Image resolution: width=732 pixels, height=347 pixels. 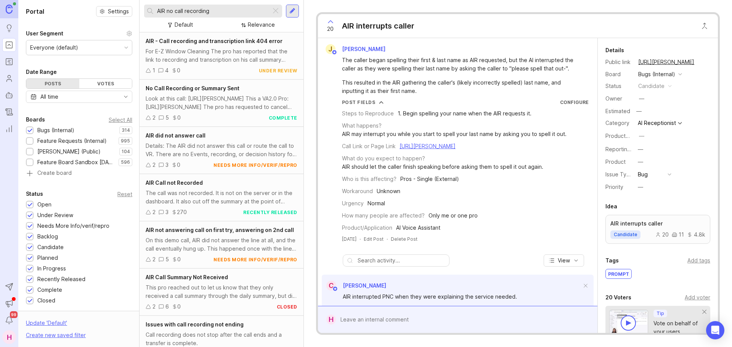 I want to click on div: Details, so click(x=614, y=50).